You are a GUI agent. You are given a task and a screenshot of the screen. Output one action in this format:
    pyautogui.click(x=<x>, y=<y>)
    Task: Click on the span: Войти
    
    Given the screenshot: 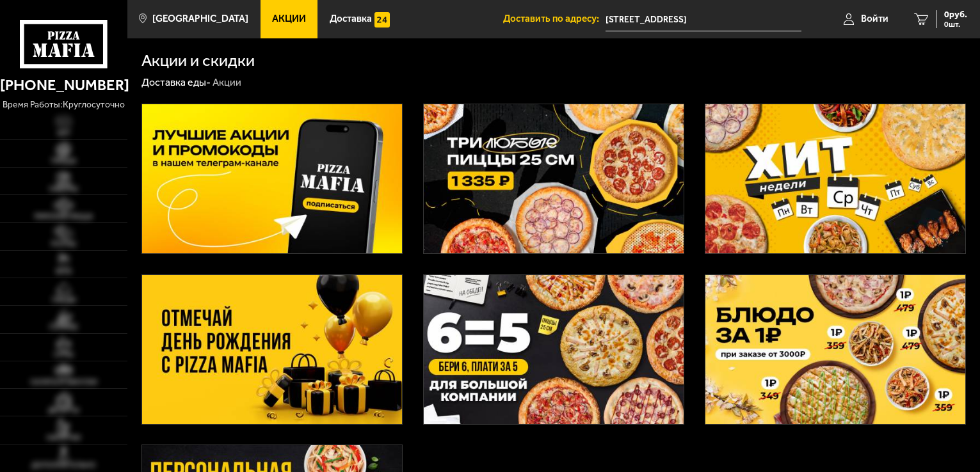 What is the action you would take?
    pyautogui.click(x=874, y=18)
    